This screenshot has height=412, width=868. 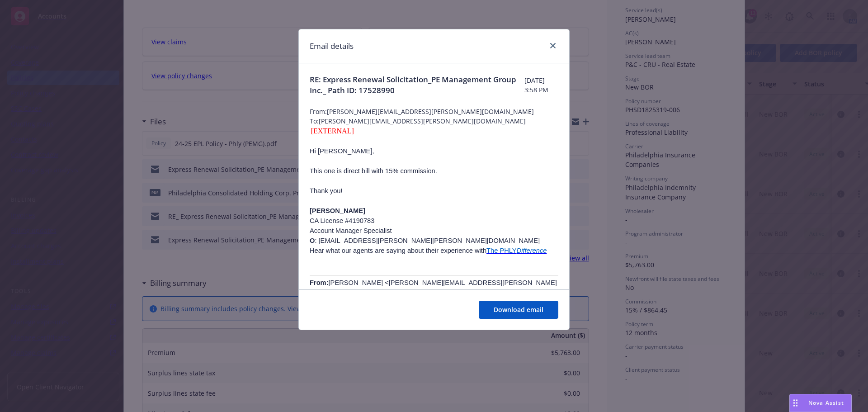 I want to click on a: The PHLYDifference, so click(x=516, y=250).